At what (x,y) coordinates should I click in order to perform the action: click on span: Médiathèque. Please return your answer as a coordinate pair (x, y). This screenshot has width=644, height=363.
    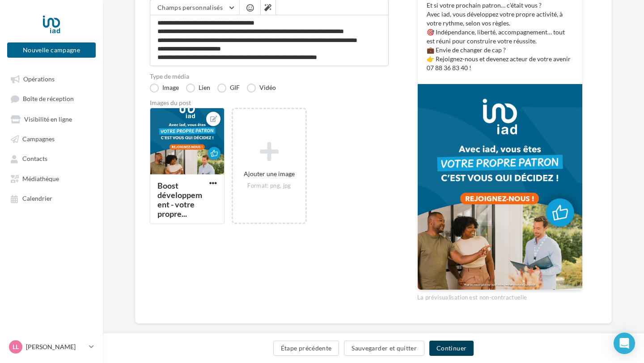
    Looking at the image, I should click on (41, 178).